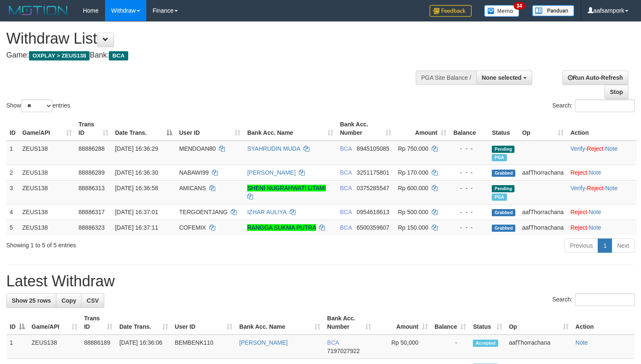 Image resolution: width=641 pixels, height=364 pixels. Describe the element at coordinates (267, 212) in the screenshot. I see `a: IZHAR AULIYA` at that location.